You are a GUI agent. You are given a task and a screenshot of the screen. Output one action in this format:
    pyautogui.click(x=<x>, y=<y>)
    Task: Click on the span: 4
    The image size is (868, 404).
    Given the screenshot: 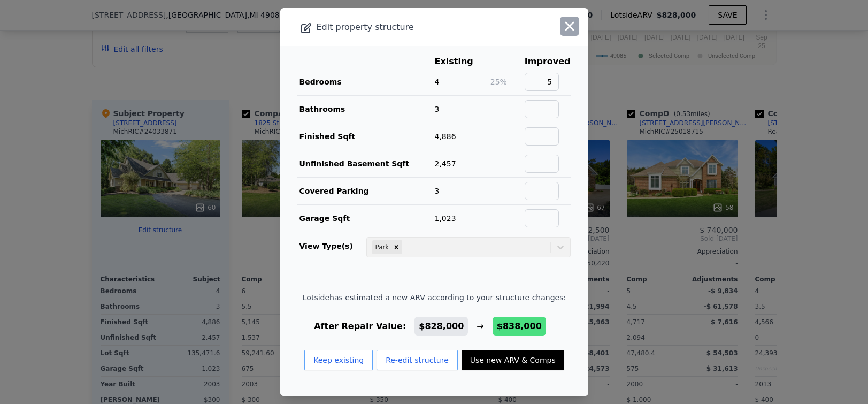 What is the action you would take?
    pyautogui.click(x=437, y=82)
    